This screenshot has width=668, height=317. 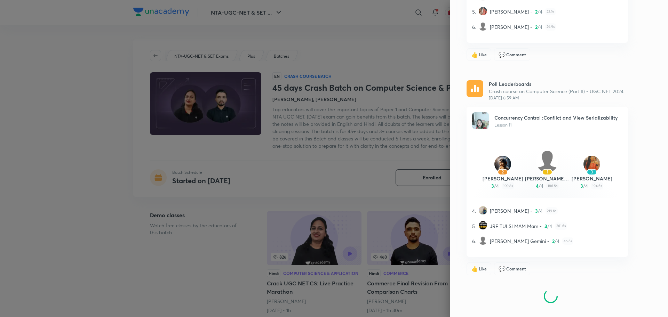 I want to click on span: 219.6s, so click(x=551, y=211).